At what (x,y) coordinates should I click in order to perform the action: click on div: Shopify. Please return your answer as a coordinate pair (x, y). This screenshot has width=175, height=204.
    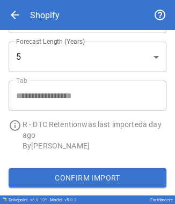
    Looking at the image, I should click on (44, 15).